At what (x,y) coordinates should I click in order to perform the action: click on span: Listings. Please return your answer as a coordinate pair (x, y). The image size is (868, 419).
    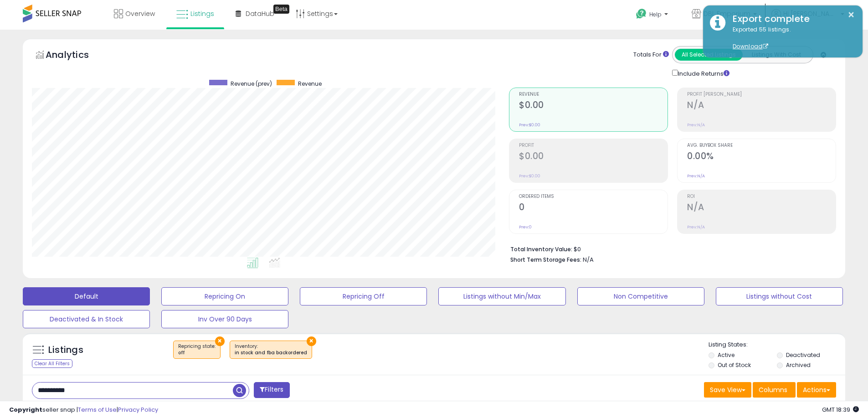
    Looking at the image, I should click on (202, 14).